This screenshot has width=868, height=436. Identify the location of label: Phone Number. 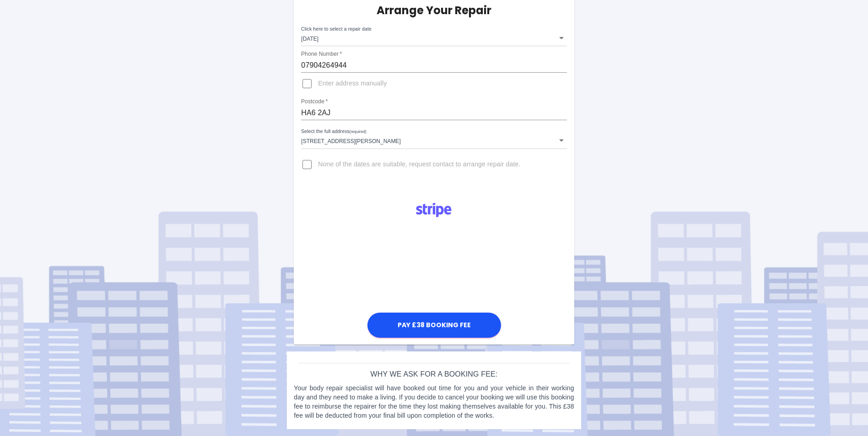
(321, 54).